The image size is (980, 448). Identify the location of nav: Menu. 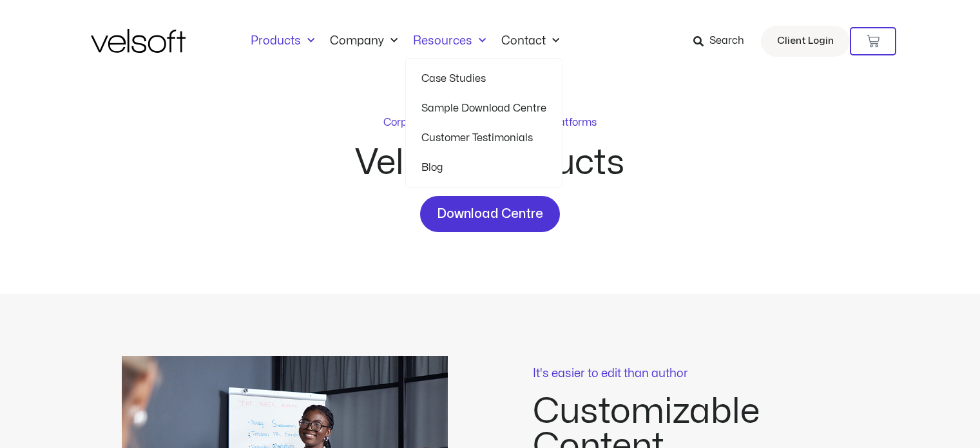
(405, 41).